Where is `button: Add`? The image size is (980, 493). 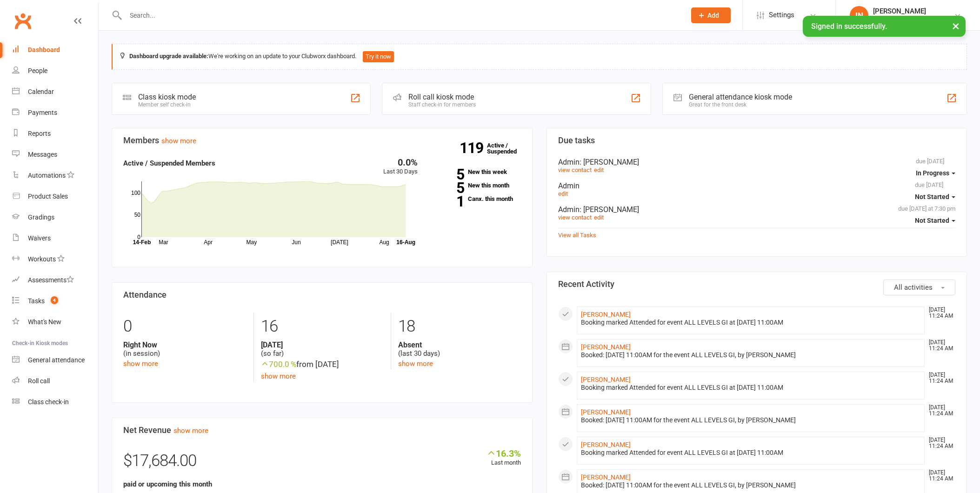
button: Add is located at coordinates (710, 15).